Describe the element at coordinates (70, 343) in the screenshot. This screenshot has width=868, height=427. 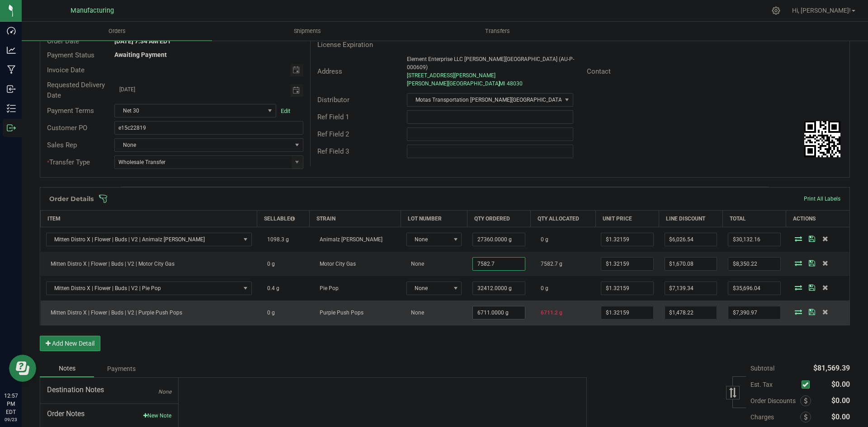
I see `button: Add New Detail` at that location.